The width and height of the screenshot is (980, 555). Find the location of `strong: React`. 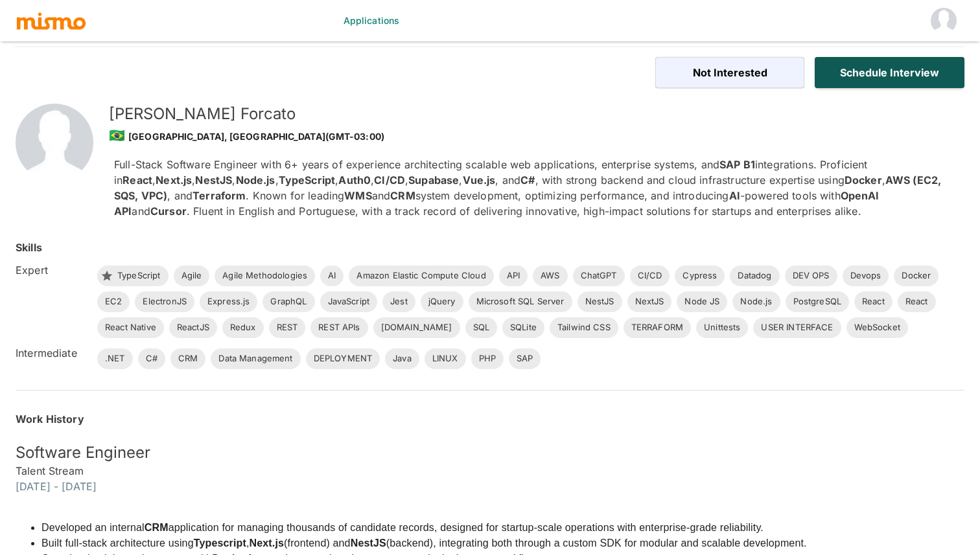

strong: React is located at coordinates (137, 180).